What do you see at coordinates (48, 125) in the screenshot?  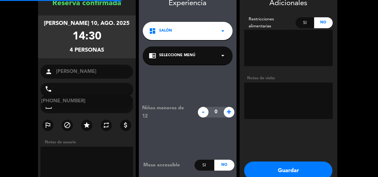 I see `i: outlined_flag` at bounding box center [48, 125].